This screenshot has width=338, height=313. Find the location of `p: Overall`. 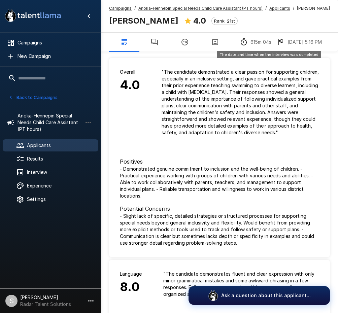

p: Overall is located at coordinates (130, 72).